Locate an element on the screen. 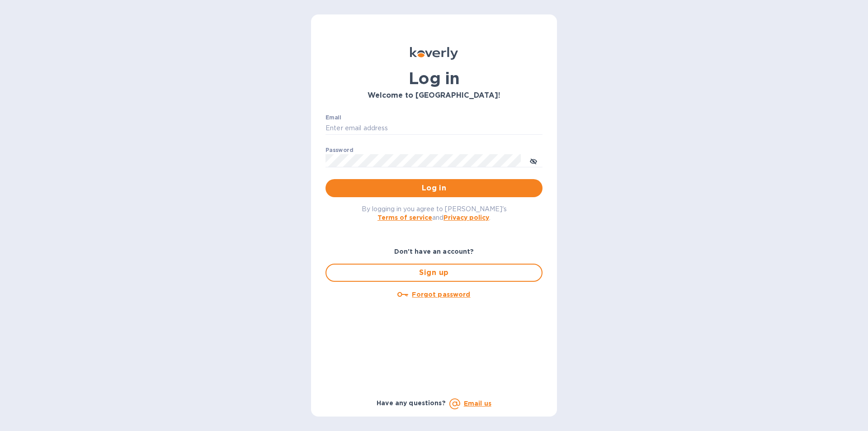 The width and height of the screenshot is (868, 431). input: Enter email address is located at coordinates (434, 129).